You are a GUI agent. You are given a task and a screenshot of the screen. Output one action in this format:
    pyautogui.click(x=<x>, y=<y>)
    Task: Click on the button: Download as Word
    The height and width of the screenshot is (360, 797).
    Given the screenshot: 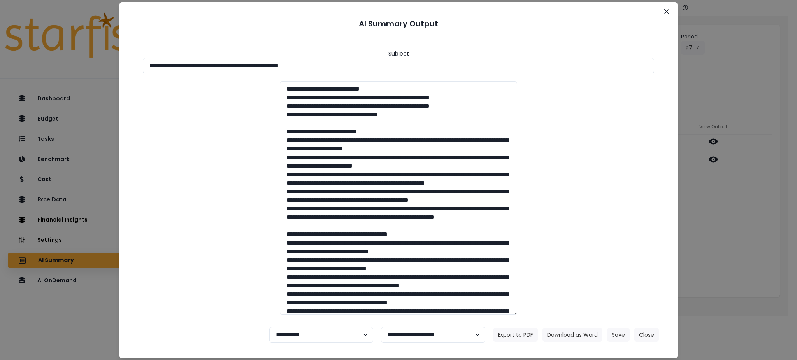 What is the action you would take?
    pyautogui.click(x=573, y=335)
    